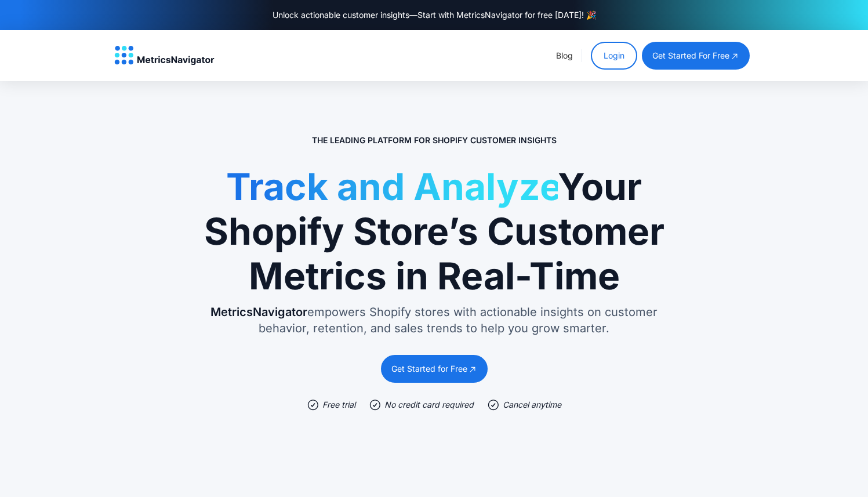 This screenshot has width=868, height=497. What do you see at coordinates (429, 405) in the screenshot?
I see `div: No credit card required` at bounding box center [429, 405].